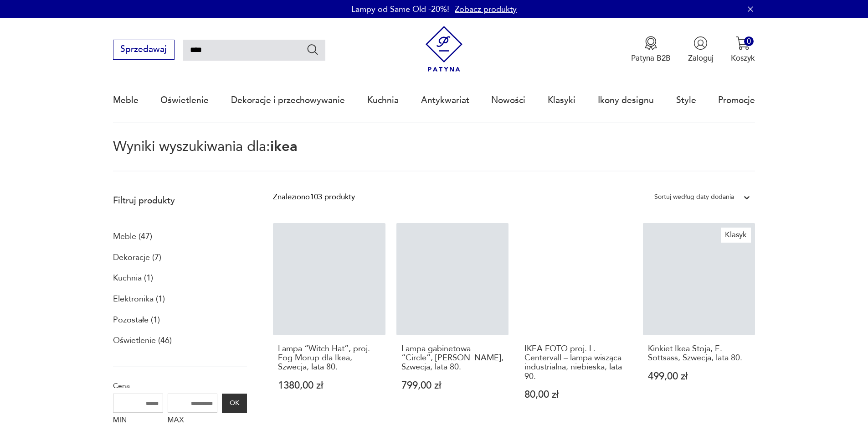 The height and width of the screenshot is (431, 868). What do you see at coordinates (737, 100) in the screenshot?
I see `a: Promocje` at bounding box center [737, 100].